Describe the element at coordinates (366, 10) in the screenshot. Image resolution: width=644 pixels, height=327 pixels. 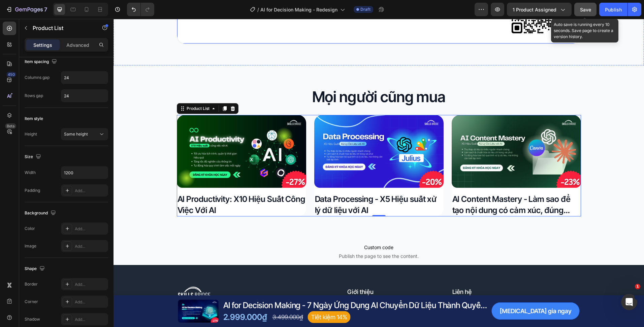
I see `span: Draft` at that location.